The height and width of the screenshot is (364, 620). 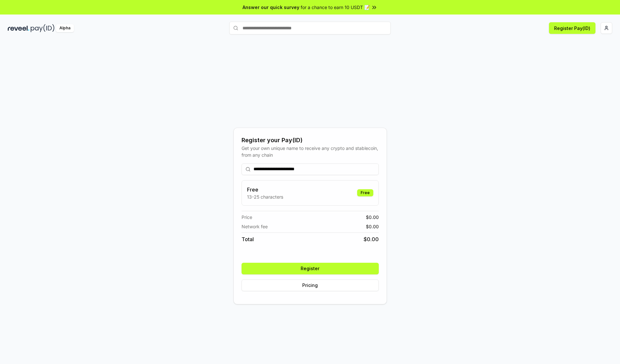 I want to click on div: Alpha, so click(x=65, y=28).